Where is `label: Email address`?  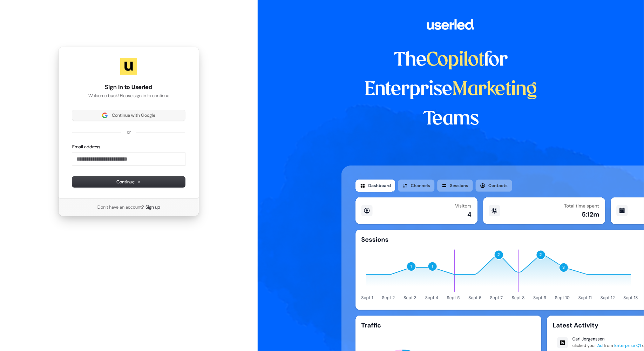
label: Email address is located at coordinates (86, 146).